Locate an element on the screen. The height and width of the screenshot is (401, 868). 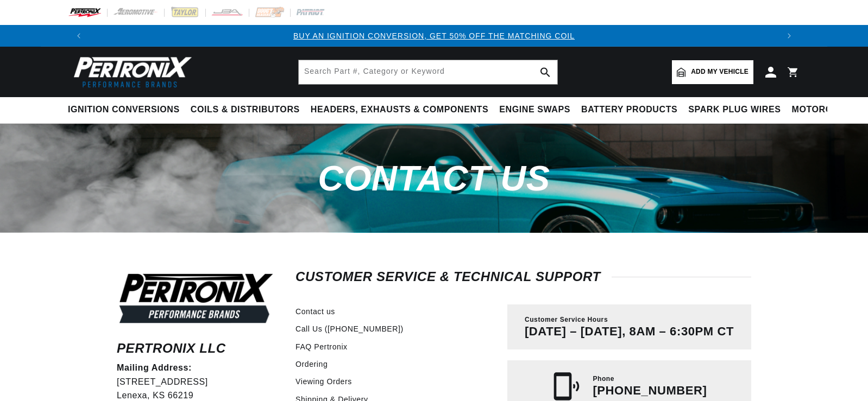
div: Announcement is located at coordinates (434, 36).